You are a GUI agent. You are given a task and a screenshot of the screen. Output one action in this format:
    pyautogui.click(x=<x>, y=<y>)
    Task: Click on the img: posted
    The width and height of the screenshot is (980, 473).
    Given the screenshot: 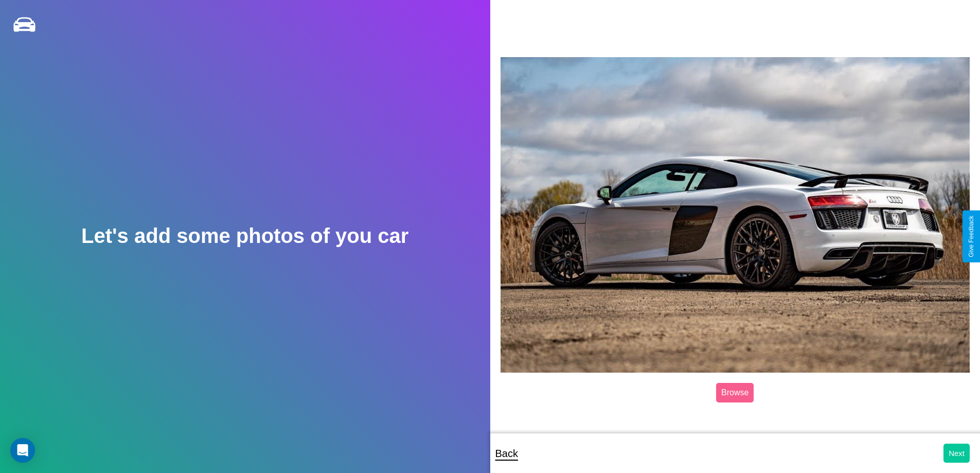 What is the action you would take?
    pyautogui.click(x=735, y=215)
    